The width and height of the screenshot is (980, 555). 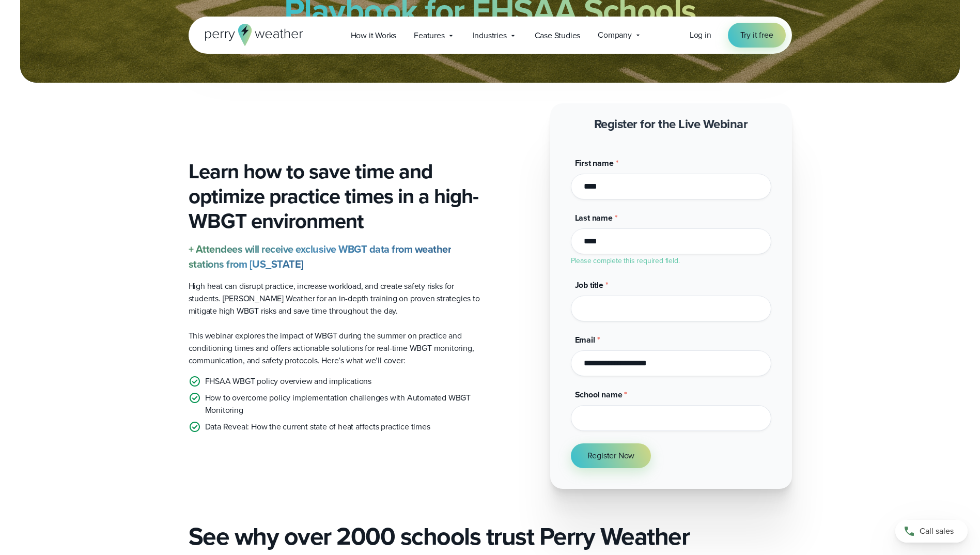 What do you see at coordinates (335, 349) in the screenshot?
I see `p: This webinar explores the impact of WBGT during the summer on practice and conditioning times and...` at bounding box center [335, 349].